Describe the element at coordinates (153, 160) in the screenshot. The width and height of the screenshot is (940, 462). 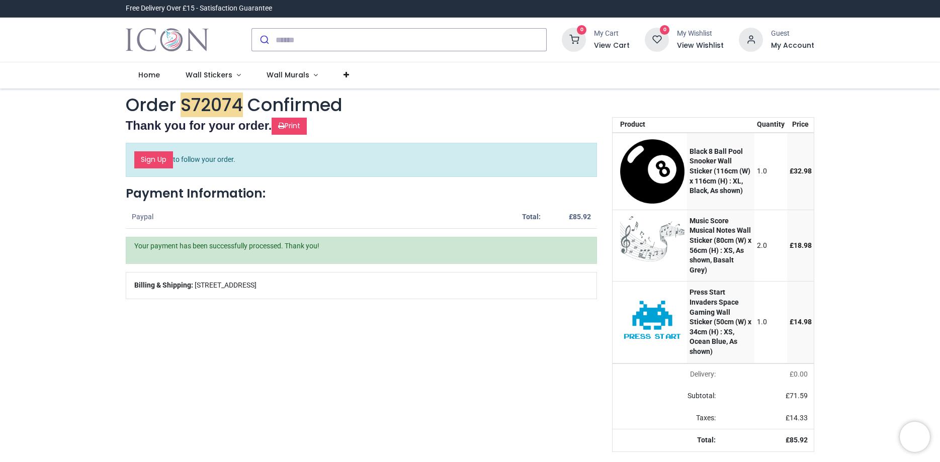
I see `a: Sign Up` at that location.